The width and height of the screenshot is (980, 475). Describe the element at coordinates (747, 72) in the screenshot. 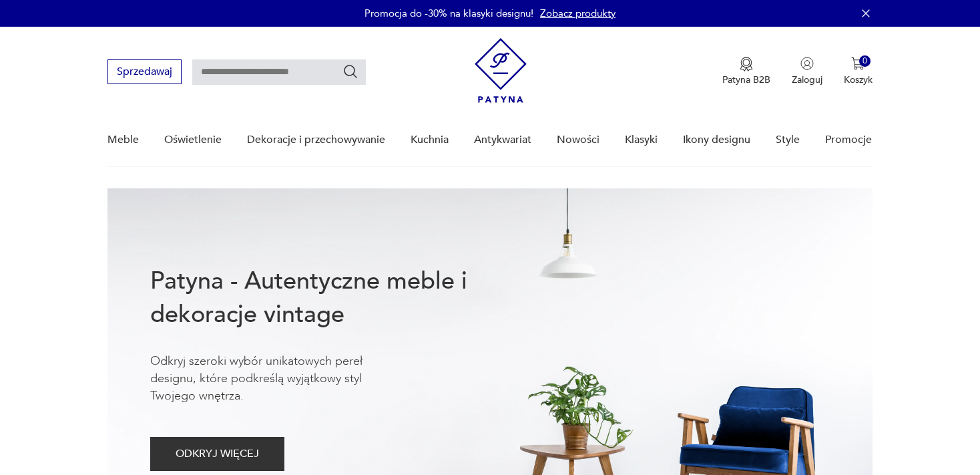

I see `a: Ikona medaluPatyna B2B` at that location.